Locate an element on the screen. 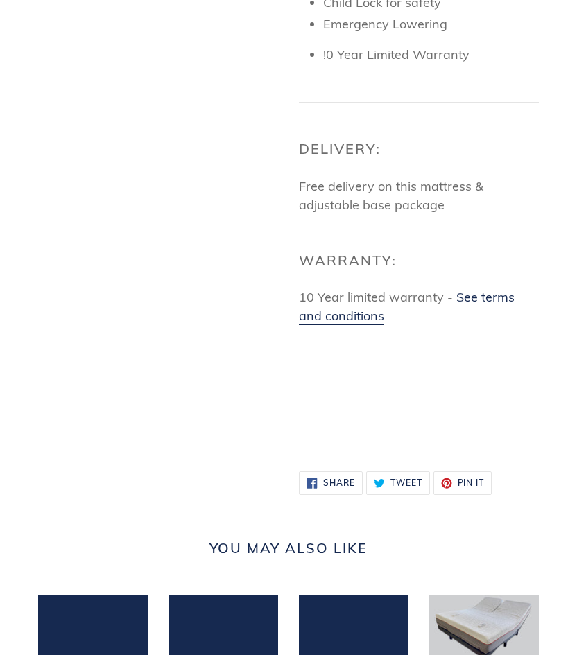  li: !0 Year Limited Warranty is located at coordinates (431, 54).